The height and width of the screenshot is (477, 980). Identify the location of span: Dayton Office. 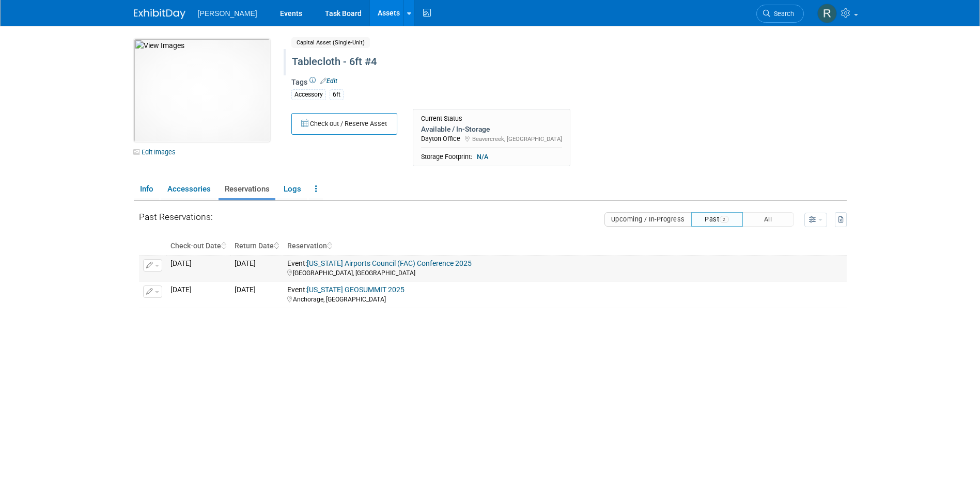
(441, 138).